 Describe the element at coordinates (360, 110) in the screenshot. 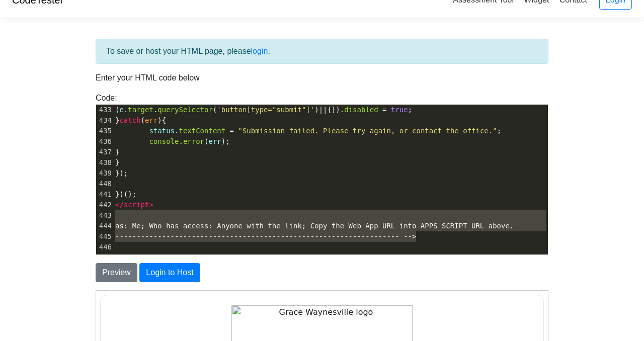

I see `span: disabled` at that location.